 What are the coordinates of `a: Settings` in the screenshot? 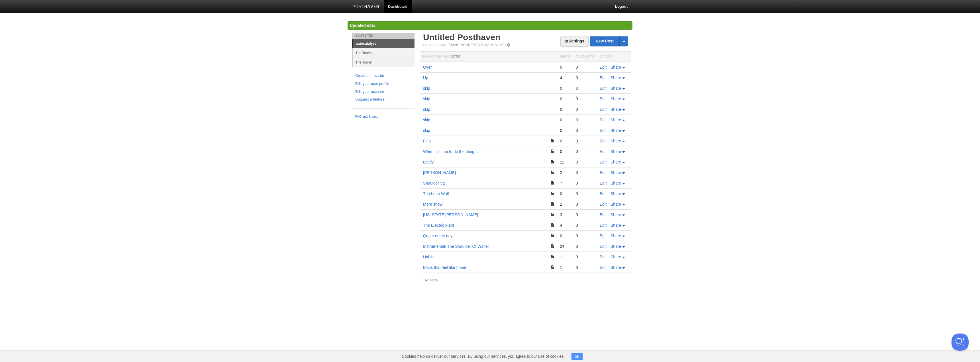 It's located at (574, 41).